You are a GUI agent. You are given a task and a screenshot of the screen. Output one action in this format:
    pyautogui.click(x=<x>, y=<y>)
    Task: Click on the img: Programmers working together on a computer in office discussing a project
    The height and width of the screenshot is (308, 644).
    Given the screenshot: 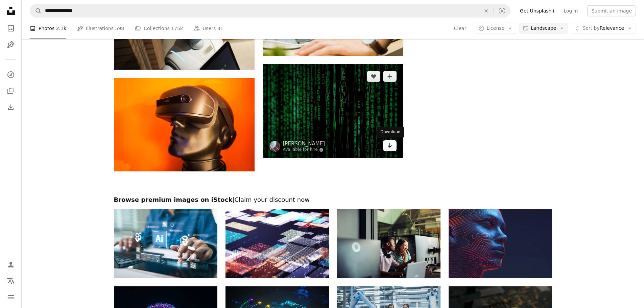 What is the action you would take?
    pyautogui.click(x=389, y=244)
    